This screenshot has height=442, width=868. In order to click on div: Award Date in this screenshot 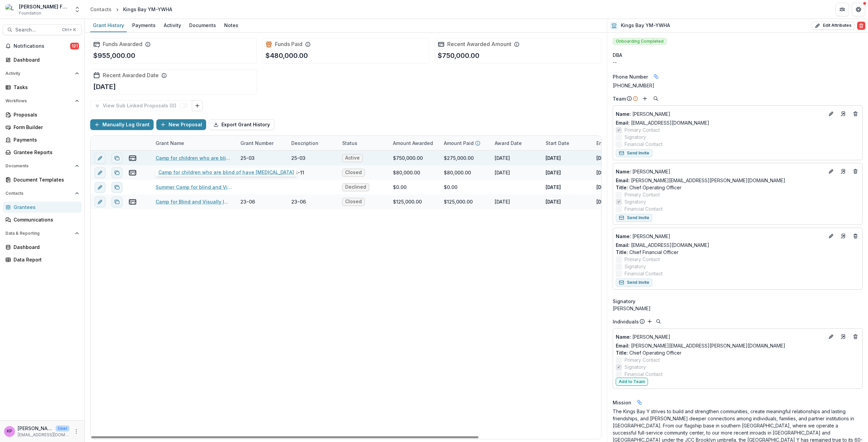, I will do `click(516, 143)`.